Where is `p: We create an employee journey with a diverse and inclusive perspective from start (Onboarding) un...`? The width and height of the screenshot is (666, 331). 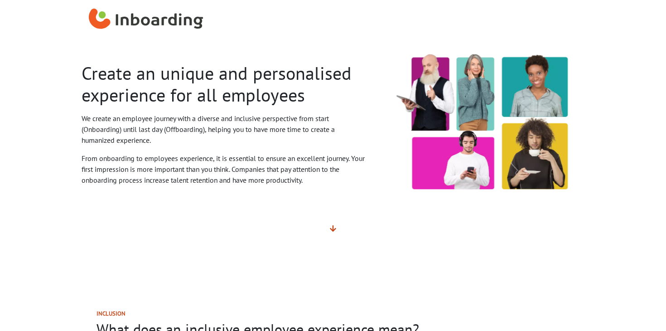 p: We create an employee journey with a diverse and inclusive perspective from start (Onboarding) un... is located at coordinates (225, 129).